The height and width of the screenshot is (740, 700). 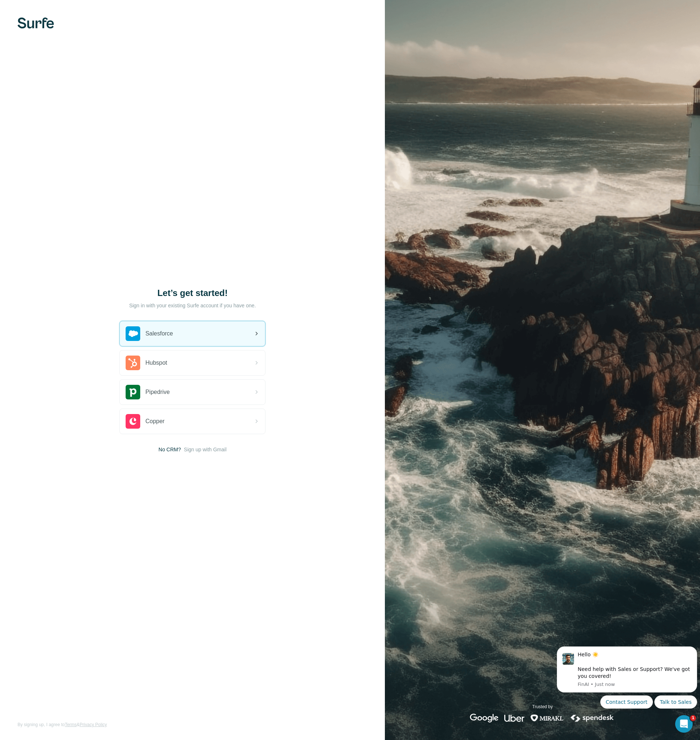 I want to click on img: mirakl's logo, so click(x=547, y=718).